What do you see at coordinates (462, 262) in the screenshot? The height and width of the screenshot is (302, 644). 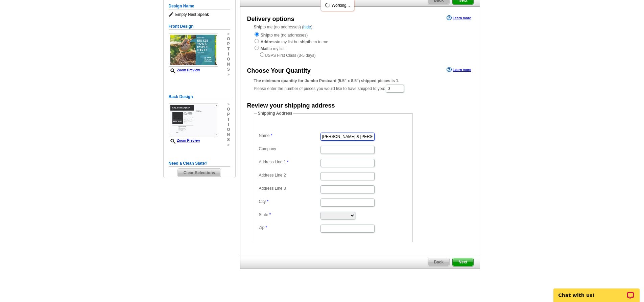 I see `span: Next` at bounding box center [462, 262].